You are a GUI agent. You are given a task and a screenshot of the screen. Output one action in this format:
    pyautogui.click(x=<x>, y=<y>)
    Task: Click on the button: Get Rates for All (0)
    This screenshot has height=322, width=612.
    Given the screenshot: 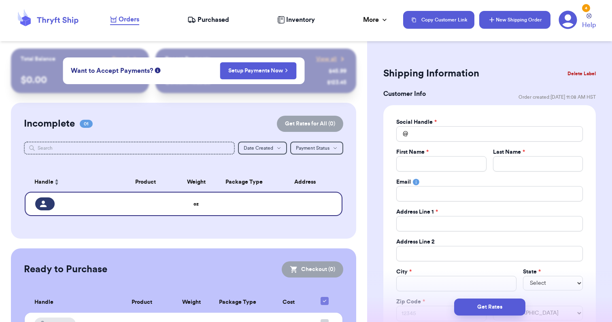 What is the action you would take?
    pyautogui.click(x=310, y=124)
    